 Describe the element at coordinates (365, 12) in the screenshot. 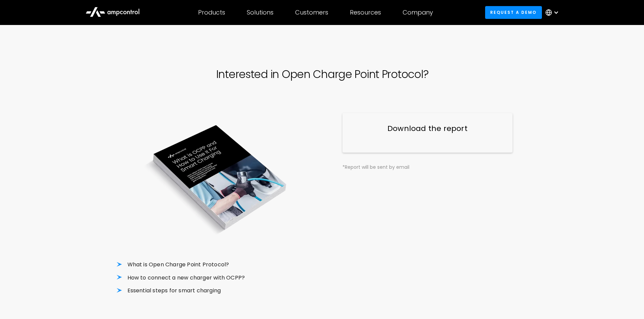

I see `div: Resources` at that location.